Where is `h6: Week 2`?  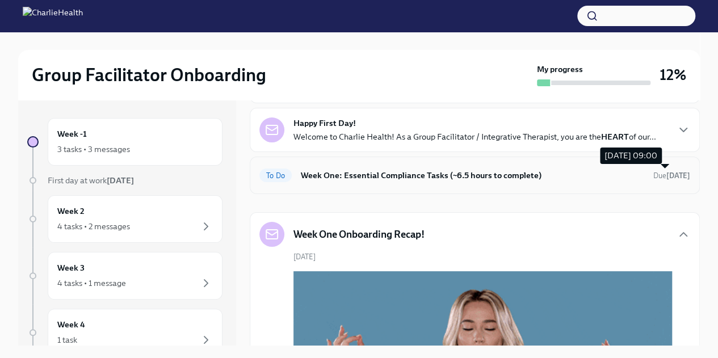
h6: Week 2 is located at coordinates (71, 211).